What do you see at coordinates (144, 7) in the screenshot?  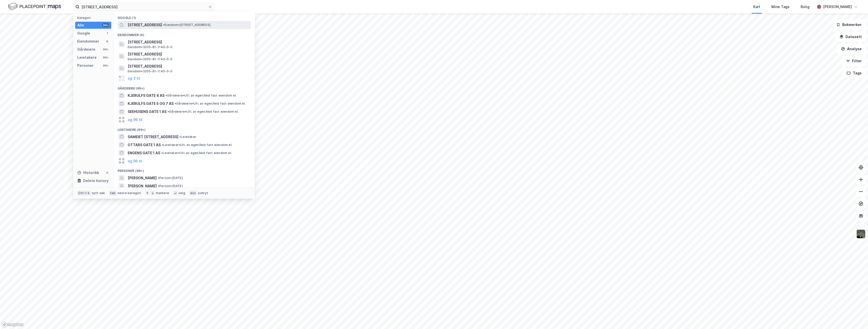 I see `input: Søk på adresse, matrikkel, gårdeiere, leietakere eller personer` at bounding box center [144, 7].